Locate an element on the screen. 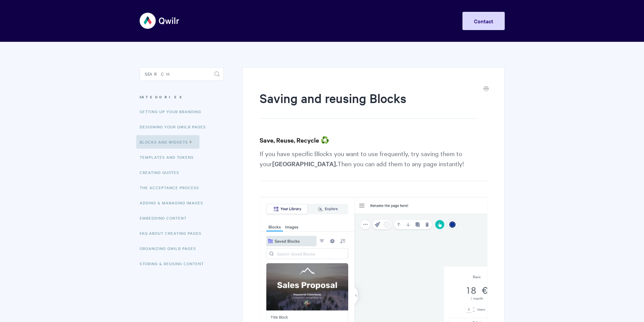 Image resolution: width=644 pixels, height=322 pixels. a: Creating Quotes is located at coordinates (162, 172).